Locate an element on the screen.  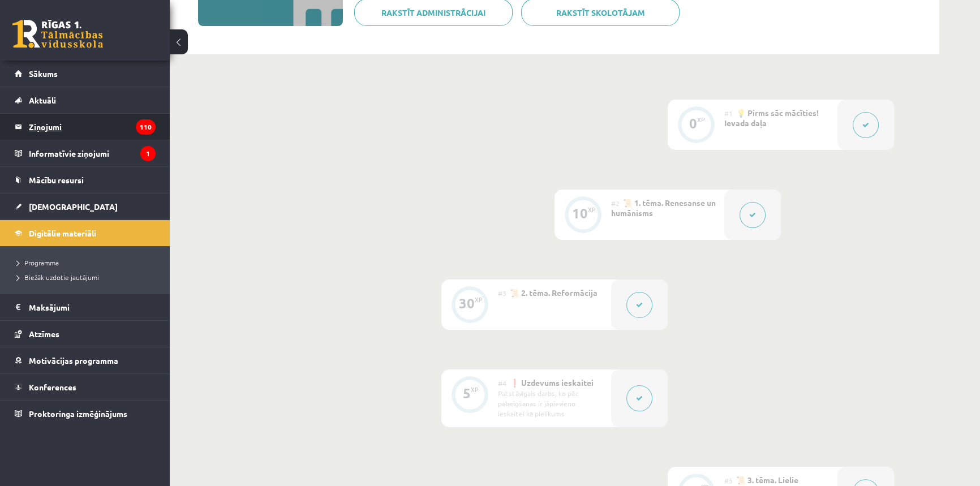
span: #3 is located at coordinates (502, 294).